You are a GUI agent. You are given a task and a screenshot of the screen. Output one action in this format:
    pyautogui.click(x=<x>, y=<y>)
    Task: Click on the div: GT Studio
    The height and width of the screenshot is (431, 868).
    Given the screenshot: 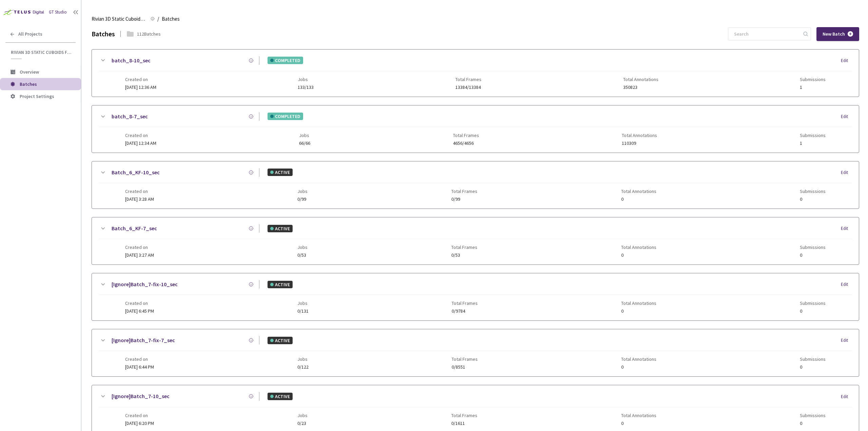 What is the action you would take?
    pyautogui.click(x=58, y=12)
    